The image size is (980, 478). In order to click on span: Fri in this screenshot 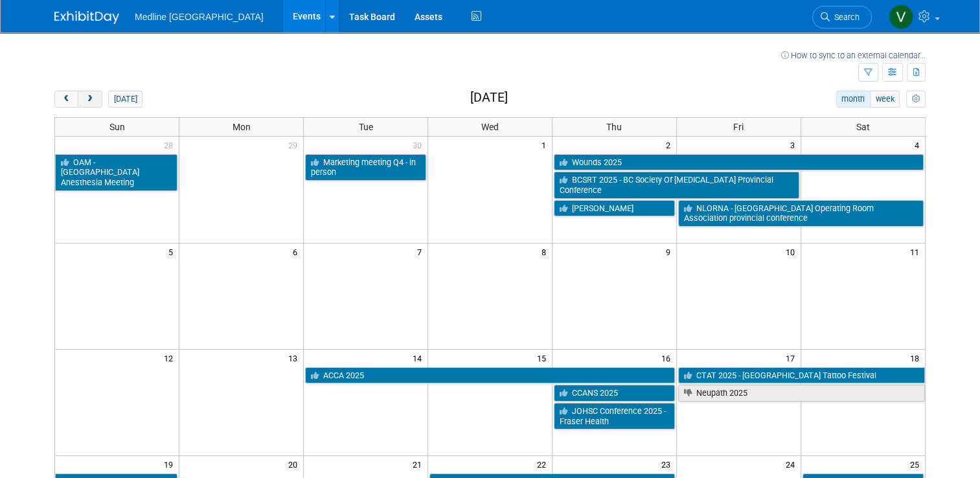, I will do `click(738, 127)`.